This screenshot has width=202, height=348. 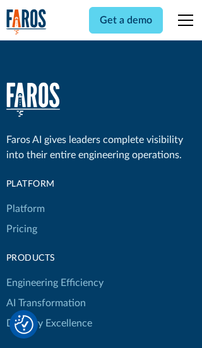 What do you see at coordinates (46, 303) in the screenshot?
I see `a: AI Transformation` at bounding box center [46, 303].